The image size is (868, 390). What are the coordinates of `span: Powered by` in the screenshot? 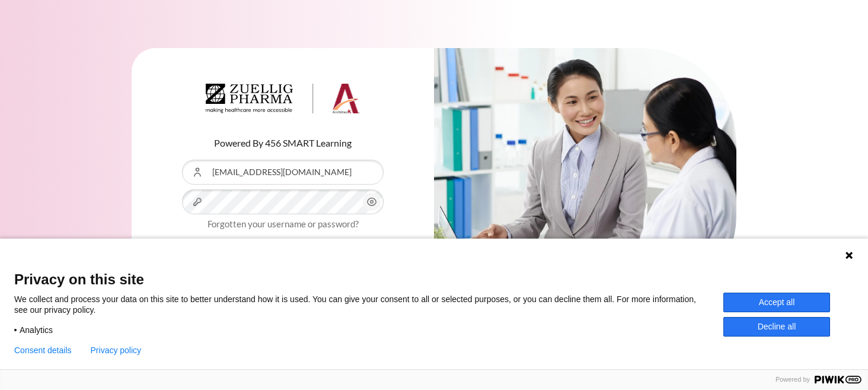 It's located at (792, 379).